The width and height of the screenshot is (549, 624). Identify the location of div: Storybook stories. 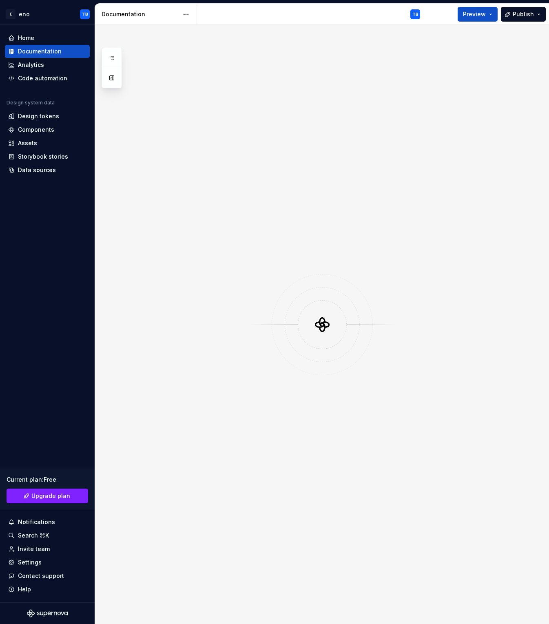
(43, 157).